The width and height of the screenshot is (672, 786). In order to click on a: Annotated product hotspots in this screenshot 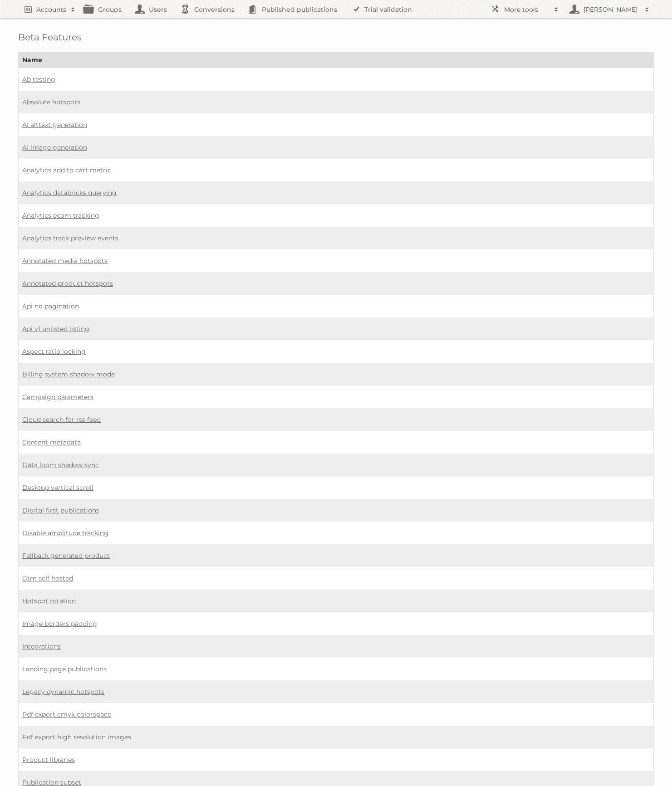, I will do `click(68, 284)`.